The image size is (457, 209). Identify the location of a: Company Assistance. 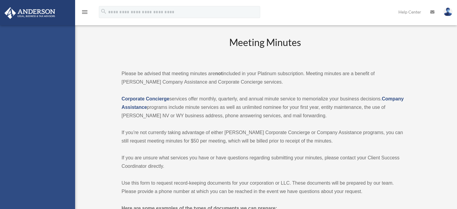
(263, 103).